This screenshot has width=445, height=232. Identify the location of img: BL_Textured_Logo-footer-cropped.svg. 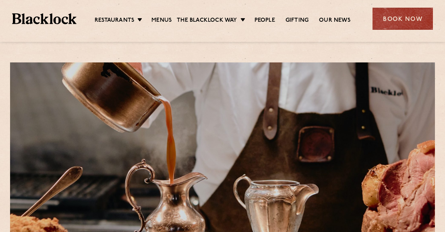
(44, 19).